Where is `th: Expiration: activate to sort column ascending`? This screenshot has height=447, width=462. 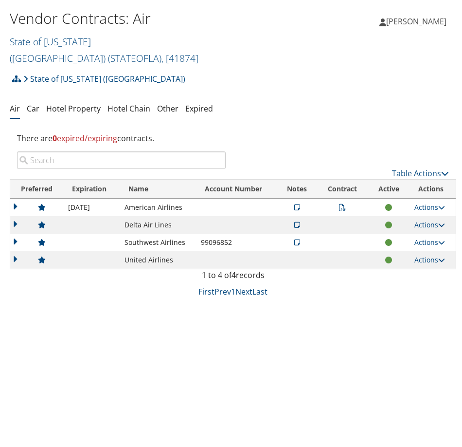
th: Expiration: activate to sort column ascending is located at coordinates (91, 187).